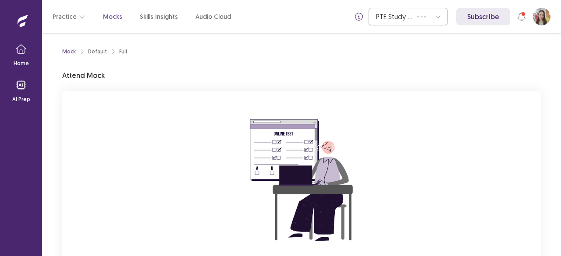 The width and height of the screenshot is (561, 256). What do you see at coordinates (394, 17) in the screenshot?
I see `div: PTE Study Centre` at bounding box center [394, 17].